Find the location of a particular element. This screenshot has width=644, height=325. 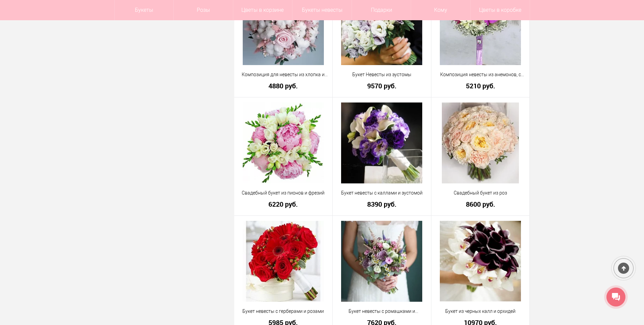

a: Композиция для невесты из хлопка и роз is located at coordinates (283, 75).